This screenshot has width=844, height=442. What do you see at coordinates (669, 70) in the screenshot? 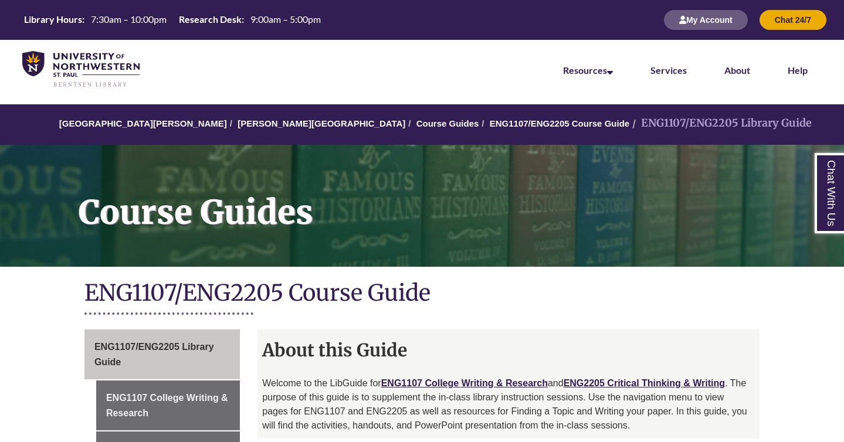
I see `a: Services` at bounding box center [669, 70].